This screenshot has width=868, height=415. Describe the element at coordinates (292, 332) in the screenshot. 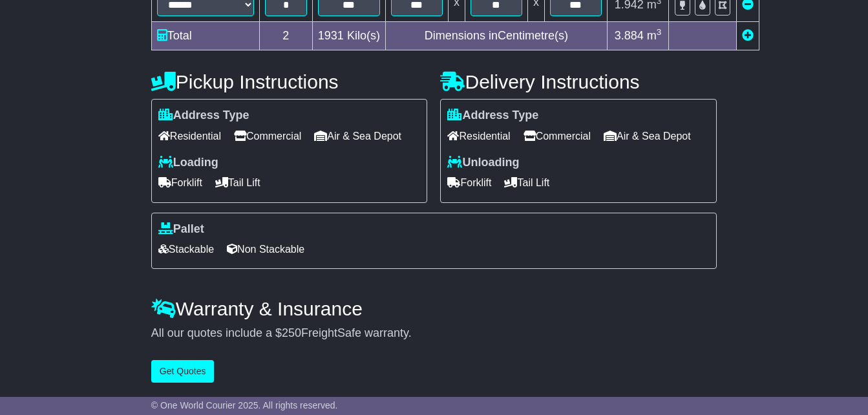

I see `span: 250` at that location.